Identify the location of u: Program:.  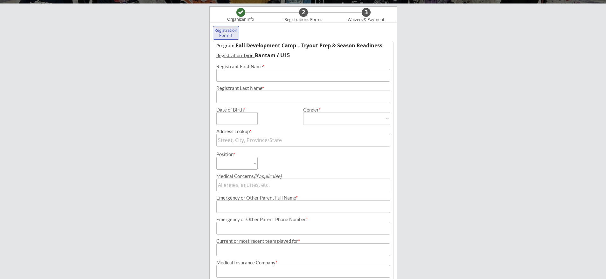
(226, 45).